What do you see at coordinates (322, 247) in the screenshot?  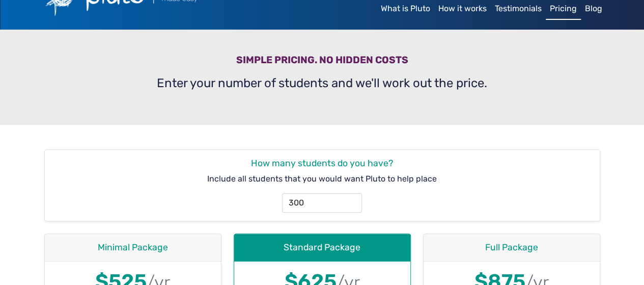 I see `h4: Standard Package` at bounding box center [322, 247].